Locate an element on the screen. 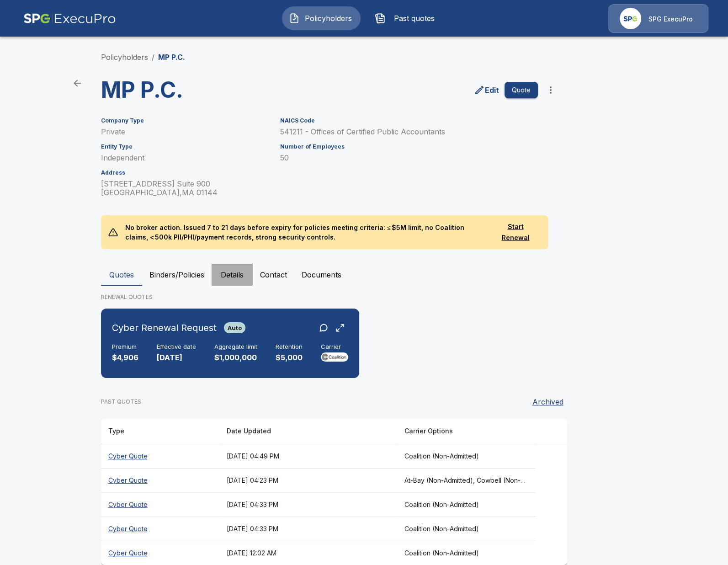 The image size is (728, 565). h6: Cyber Renewal Request is located at coordinates (164, 328).